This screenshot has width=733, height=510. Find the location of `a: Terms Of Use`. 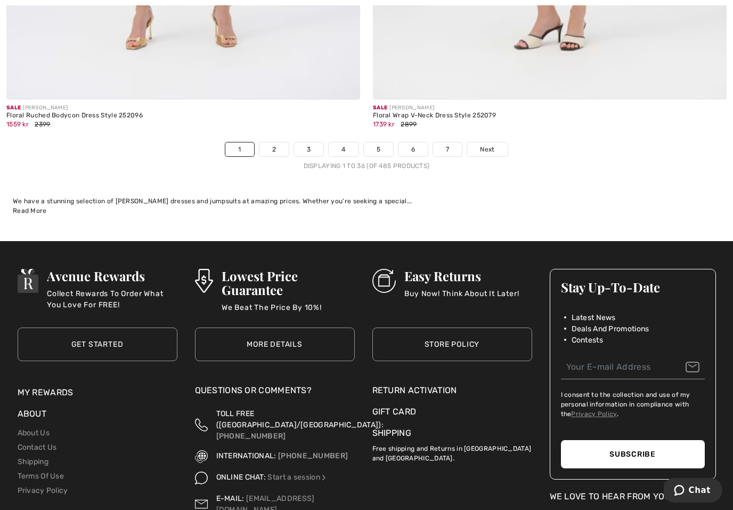

a: Terms Of Use is located at coordinates (41, 475).